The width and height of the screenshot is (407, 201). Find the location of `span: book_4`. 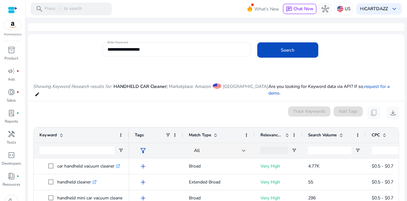

span: book_4 is located at coordinates (11, 176).